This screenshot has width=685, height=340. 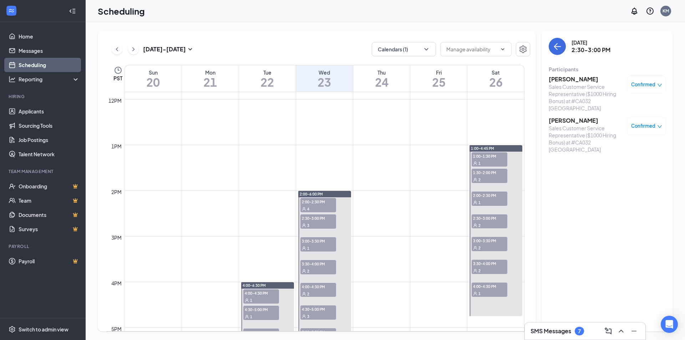 What do you see at coordinates (660, 127) in the screenshot?
I see `span: down` at bounding box center [660, 127].